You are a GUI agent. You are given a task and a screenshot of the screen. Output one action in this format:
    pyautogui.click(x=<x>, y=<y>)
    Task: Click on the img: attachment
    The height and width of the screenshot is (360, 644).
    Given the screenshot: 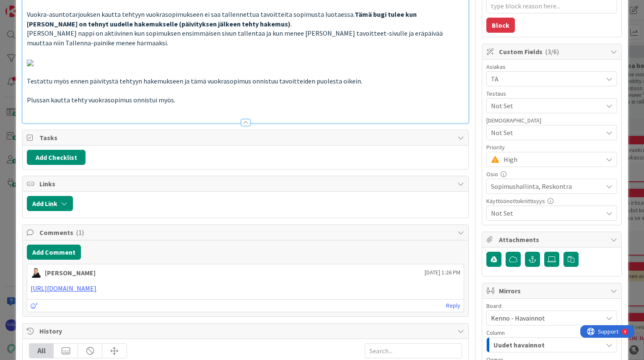 What is the action you would take?
    pyautogui.click(x=30, y=63)
    